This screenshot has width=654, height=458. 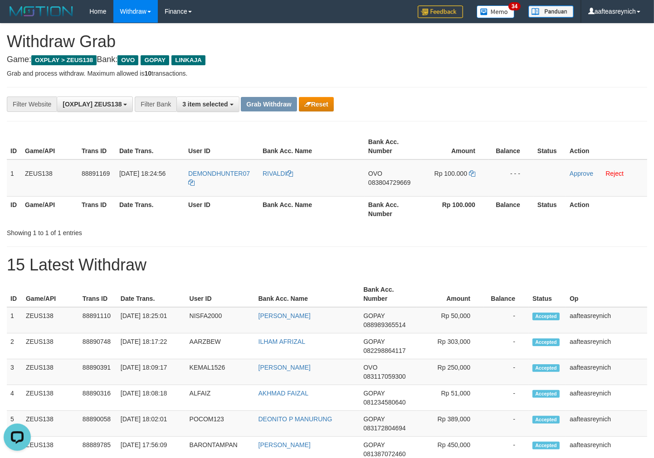 What do you see at coordinates (15, 320) in the screenshot?
I see `td: 1` at bounding box center [15, 320].